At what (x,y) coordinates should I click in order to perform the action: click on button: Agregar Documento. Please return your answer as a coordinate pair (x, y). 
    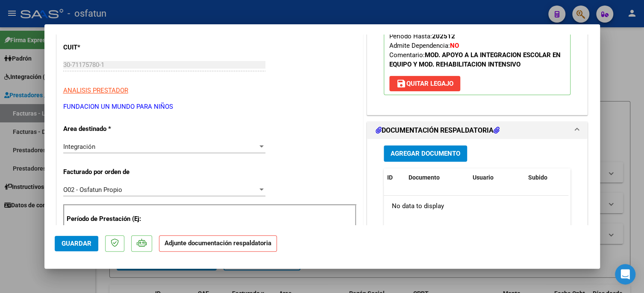
    Looking at the image, I should click on (425, 153).